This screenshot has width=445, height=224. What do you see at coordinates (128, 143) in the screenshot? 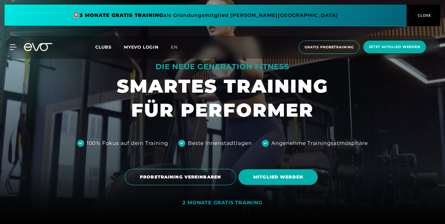
I see `div: 100% Fokus auf dein Training` at bounding box center [128, 143].